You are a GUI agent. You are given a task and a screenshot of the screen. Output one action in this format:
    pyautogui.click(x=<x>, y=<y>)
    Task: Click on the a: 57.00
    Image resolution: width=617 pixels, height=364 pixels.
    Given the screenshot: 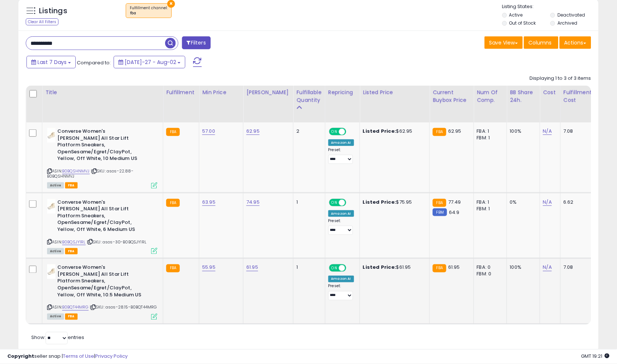 What is the action you would take?
    pyautogui.click(x=208, y=131)
    